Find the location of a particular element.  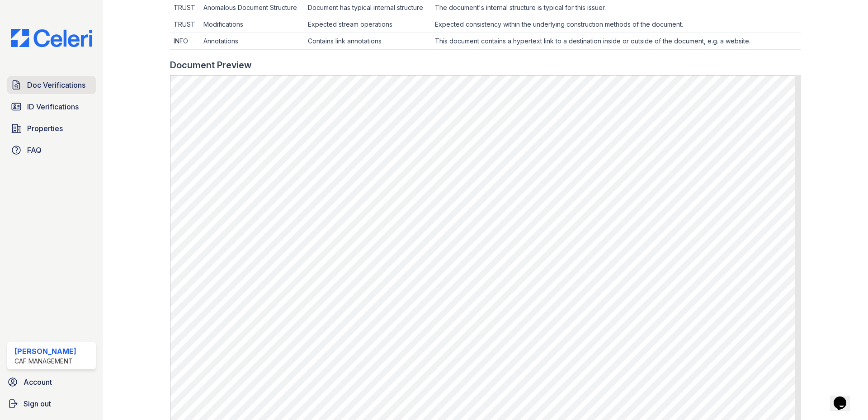

td: This document contains a hypertext link to a destination inside or outside of the document, e.g. ... is located at coordinates (616, 41).